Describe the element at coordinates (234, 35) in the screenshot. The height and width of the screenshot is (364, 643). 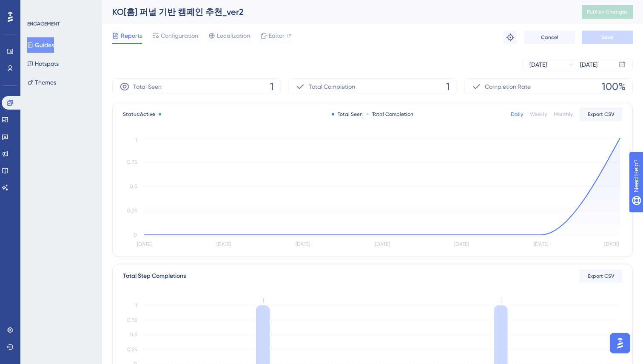
I see `span: Localization` at that location.